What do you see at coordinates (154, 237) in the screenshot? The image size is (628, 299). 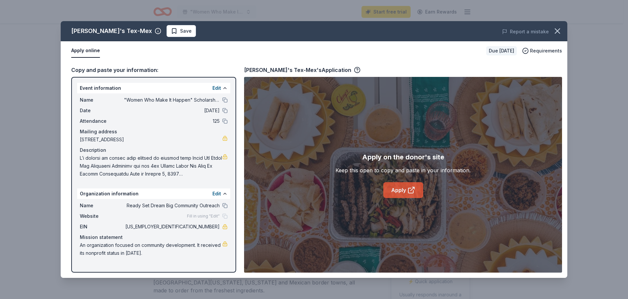 I see `div: Mission statement` at bounding box center [154, 237].